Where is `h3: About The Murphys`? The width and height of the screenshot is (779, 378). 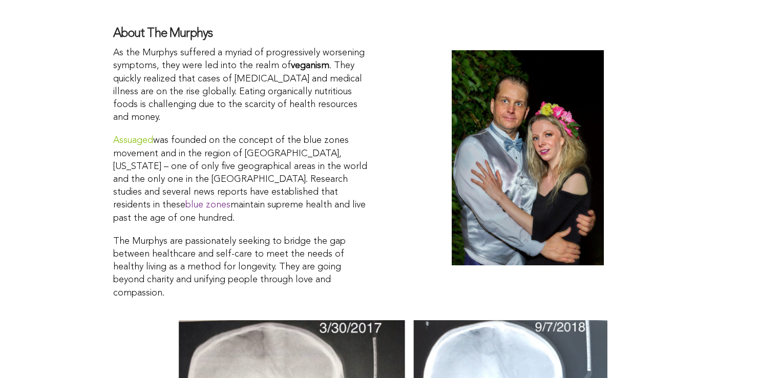
h3: About The Murphys is located at coordinates (241, 34).